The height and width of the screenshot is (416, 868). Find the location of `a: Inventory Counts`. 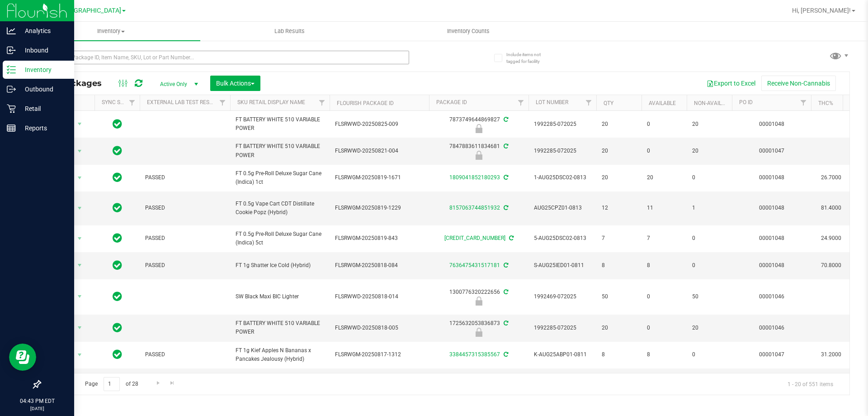

a: Inventory Counts is located at coordinates (468, 31).